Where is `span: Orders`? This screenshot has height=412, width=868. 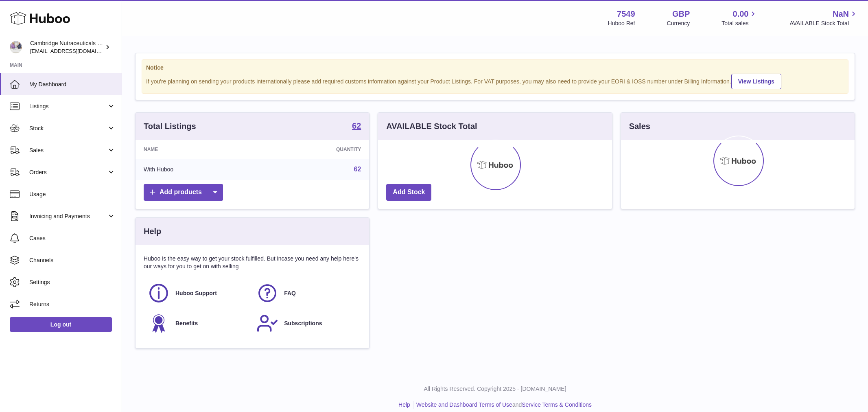
span: Orders is located at coordinates (68, 172).